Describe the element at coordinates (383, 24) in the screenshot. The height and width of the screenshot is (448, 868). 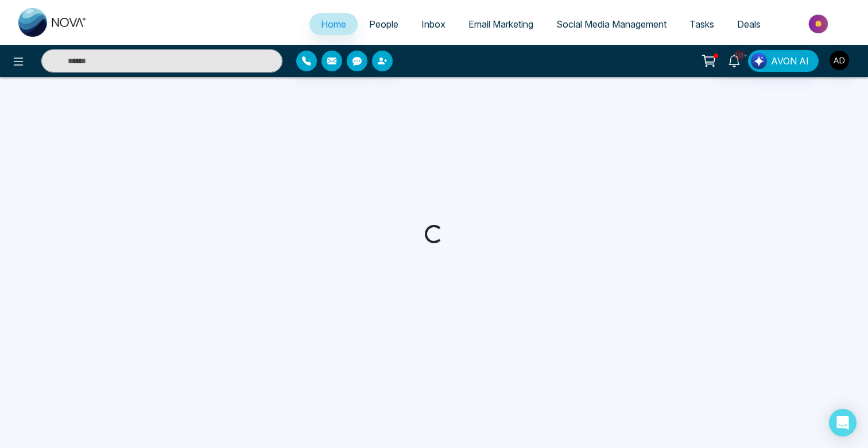
I see `span: People` at that location.